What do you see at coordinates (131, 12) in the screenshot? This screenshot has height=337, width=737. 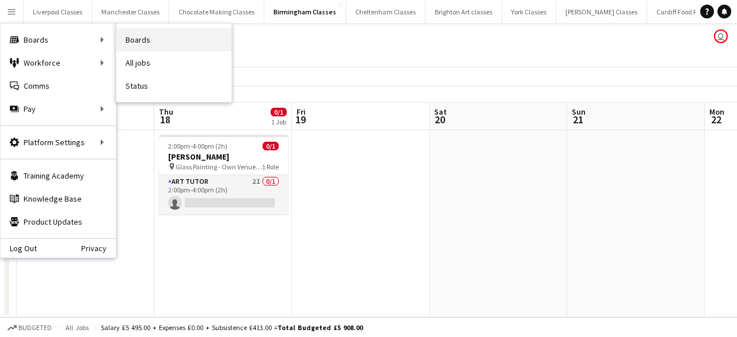 I see `button: Manchester Classes` at bounding box center [131, 12].